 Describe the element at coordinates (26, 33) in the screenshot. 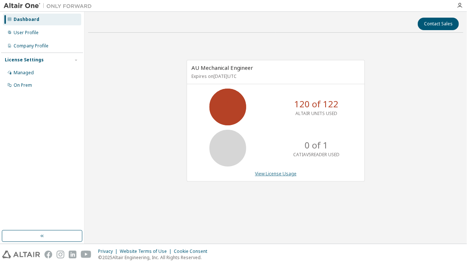

I see `div: User Profile` at that location.